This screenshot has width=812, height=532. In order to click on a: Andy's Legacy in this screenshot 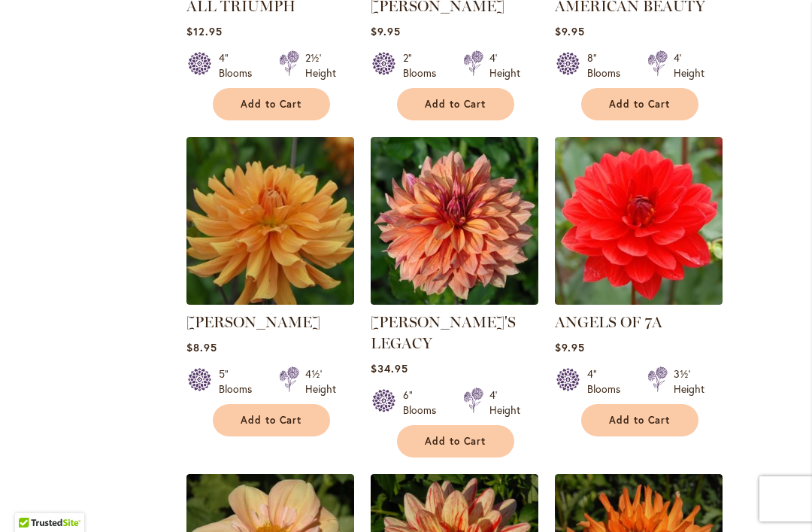, I will do `click(454, 300)`.